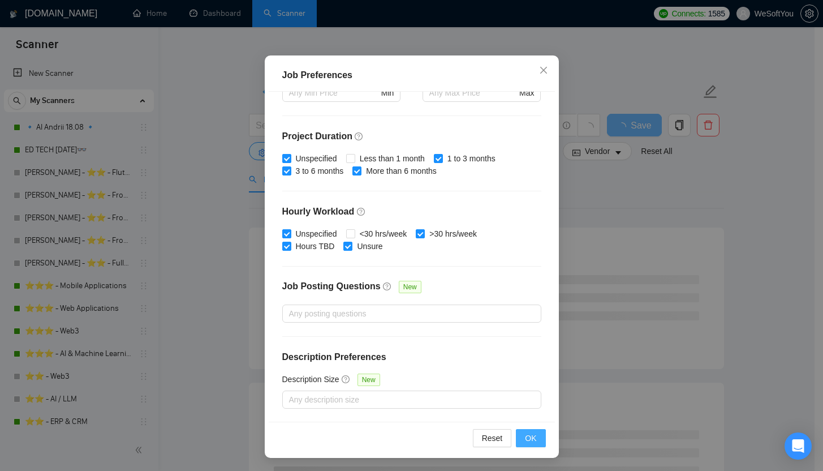 The width and height of the screenshot is (823, 471). I want to click on span: >30 hrs/week, so click(453, 234).